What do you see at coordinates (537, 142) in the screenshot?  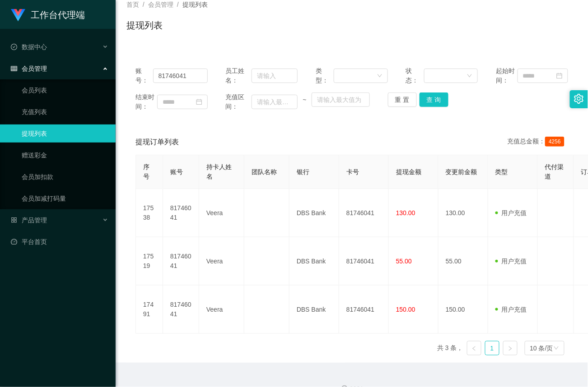 I see `div: 充值总金额：` at bounding box center [537, 142].